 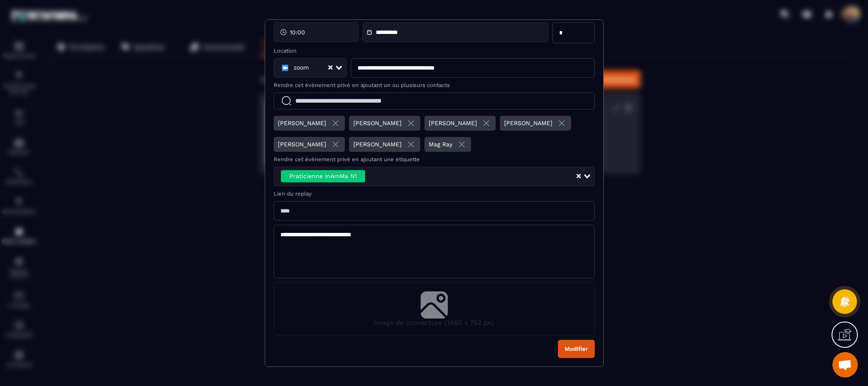 What do you see at coordinates (302, 68) in the screenshot?
I see `span: zoom` at bounding box center [302, 68].